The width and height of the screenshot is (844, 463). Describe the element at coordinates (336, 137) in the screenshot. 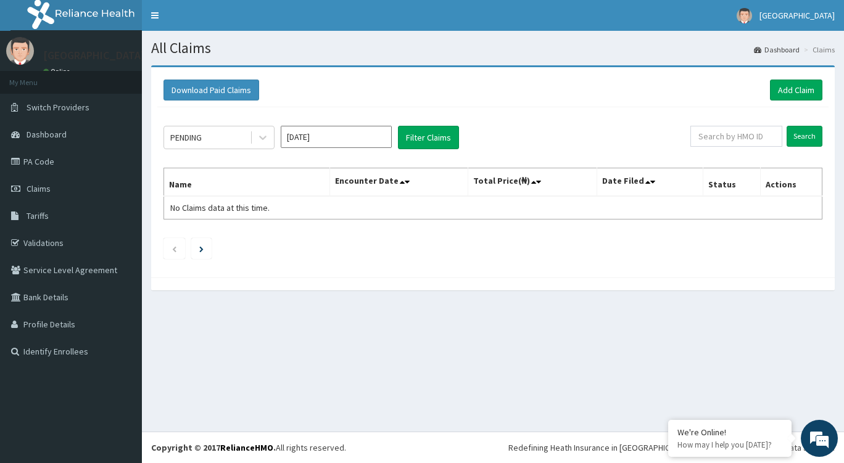

I see `input: Select Month and Year` at that location.